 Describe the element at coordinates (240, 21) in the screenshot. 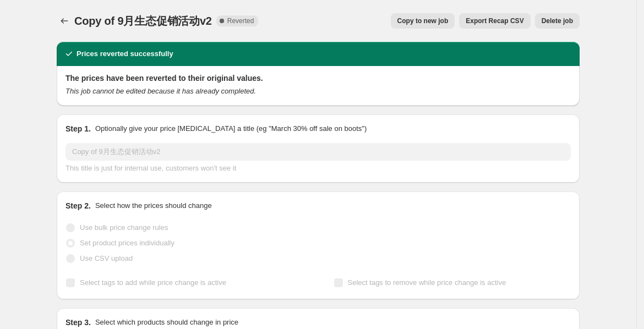

I see `span: Reverted` at that location.